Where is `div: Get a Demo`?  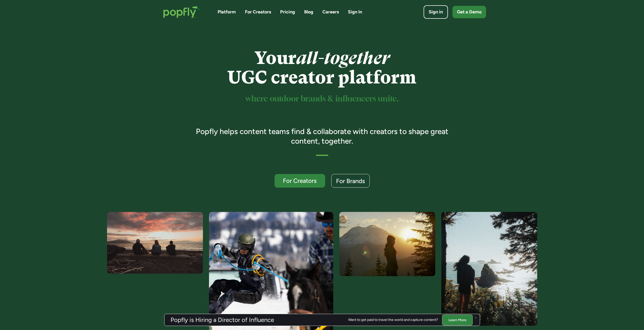 div: Get a Demo is located at coordinates (469, 12).